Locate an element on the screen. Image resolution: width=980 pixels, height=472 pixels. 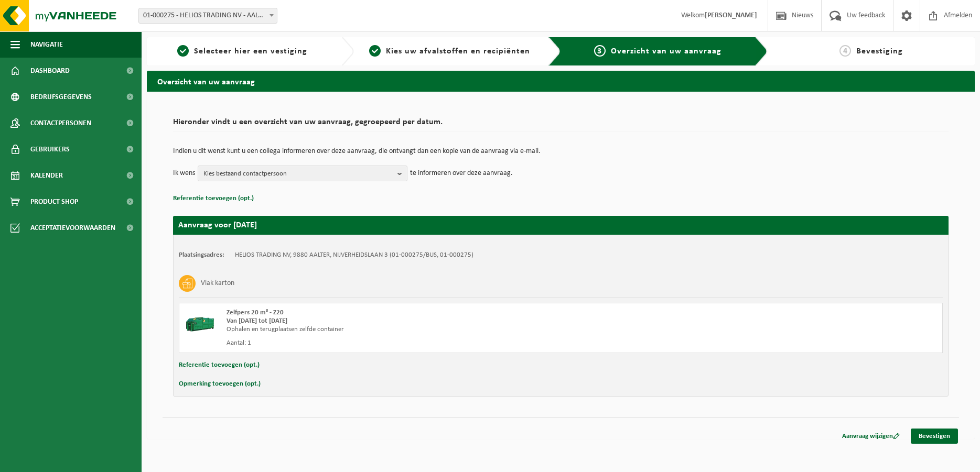
div: Aantal: 1 is located at coordinates (415, 344).